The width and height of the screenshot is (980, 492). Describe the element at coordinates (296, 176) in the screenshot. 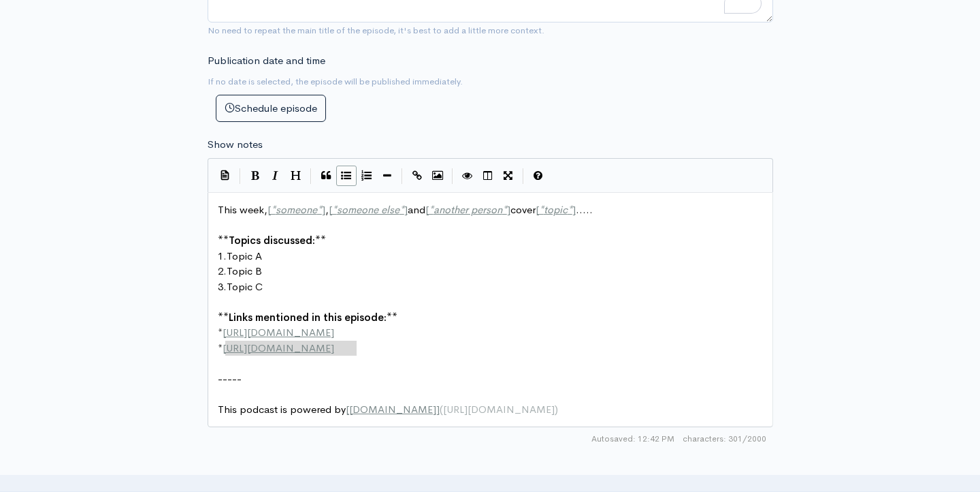

I see `button: Heading` at that location.